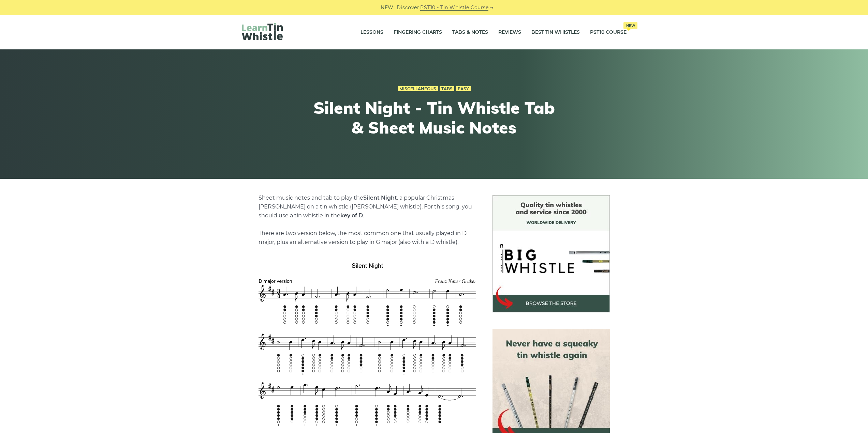 This screenshot has width=868, height=433. Describe the element at coordinates (608, 33) in the screenshot. I see `a: PST10 CourseNew` at that location.